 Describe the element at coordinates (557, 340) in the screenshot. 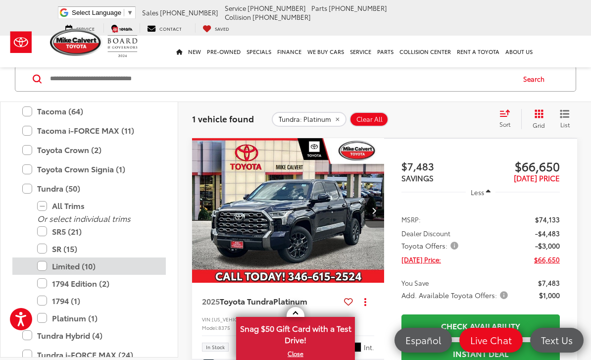

I see `a: Text Us` at that location.